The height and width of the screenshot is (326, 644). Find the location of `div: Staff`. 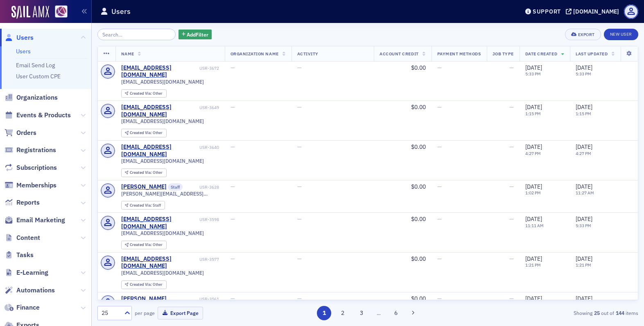

div: Staff is located at coordinates (145, 206).